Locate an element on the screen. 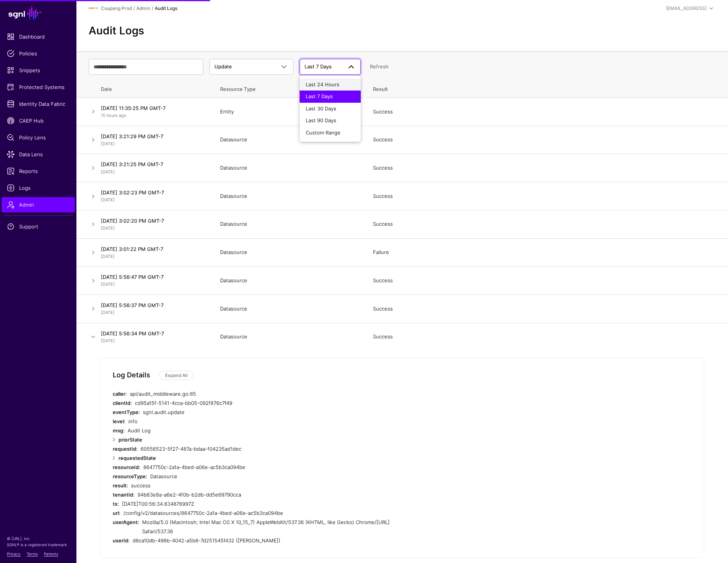 Image resolution: width=728 pixels, height=563 pixels. strong: msg: is located at coordinates (118, 430).